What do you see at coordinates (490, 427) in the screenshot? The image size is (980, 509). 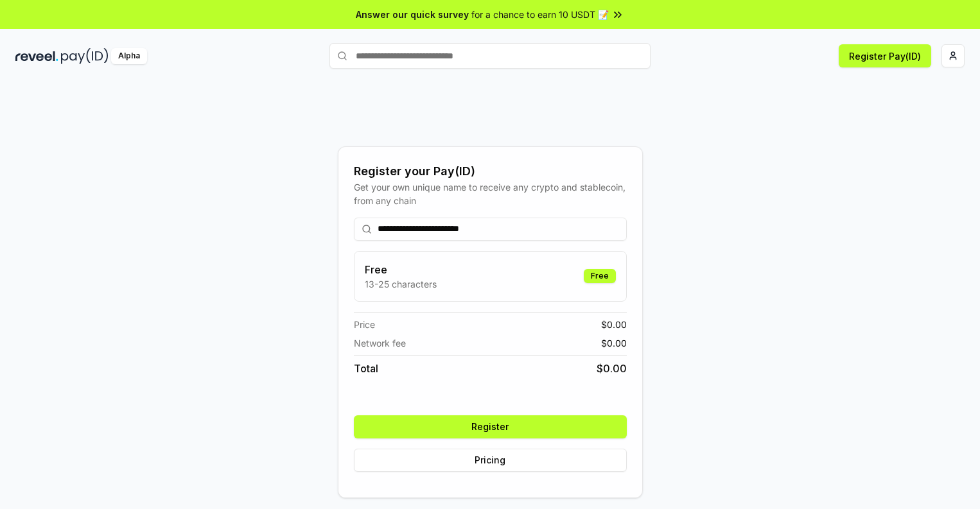 I see `button: Register` at bounding box center [490, 427].